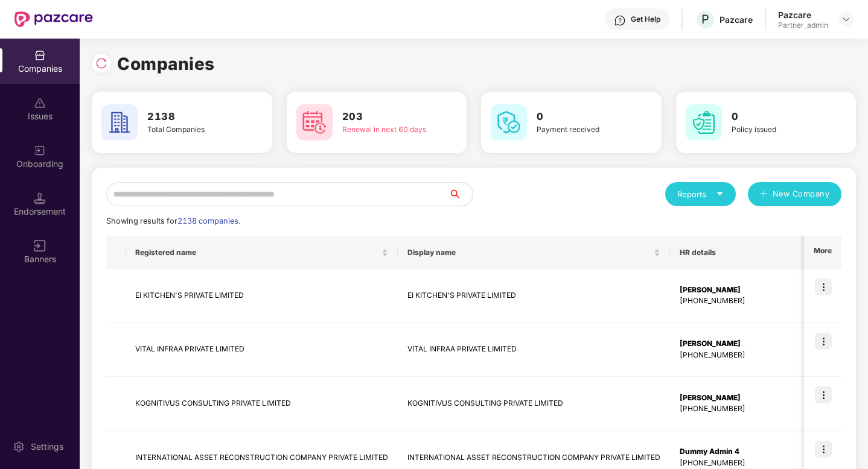 This screenshot has height=469, width=868. I want to click on h3: 203, so click(386, 117).